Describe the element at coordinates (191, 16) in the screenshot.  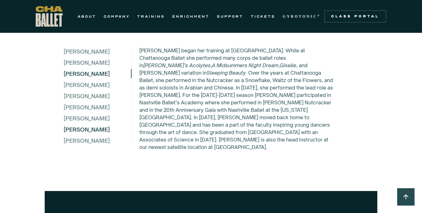
I see `a: ENRICHMENT` at that location.